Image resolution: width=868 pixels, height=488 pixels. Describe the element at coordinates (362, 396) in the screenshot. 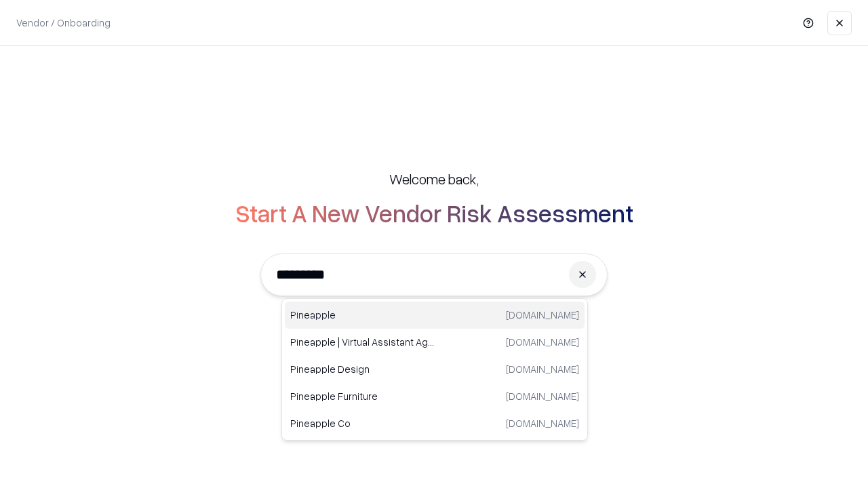

I see `p: Pineapple Furniture` at that location.